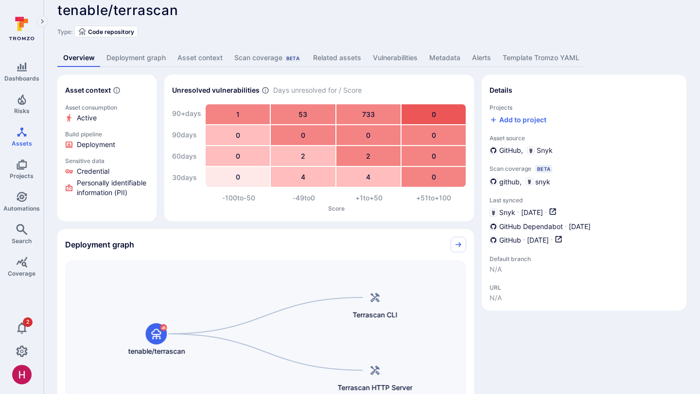 This screenshot has width=700, height=394. I want to click on div: +1 to +50, so click(369, 198).